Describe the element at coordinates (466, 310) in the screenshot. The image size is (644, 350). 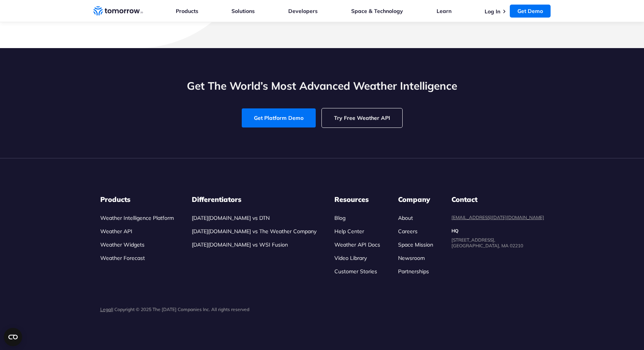
I see `img: Linkedin` at that location.